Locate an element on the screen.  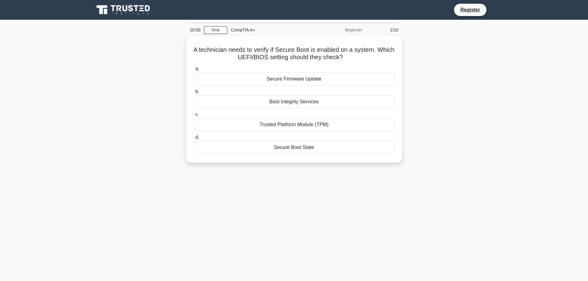
div: Secure Boot State is located at coordinates (294, 148).